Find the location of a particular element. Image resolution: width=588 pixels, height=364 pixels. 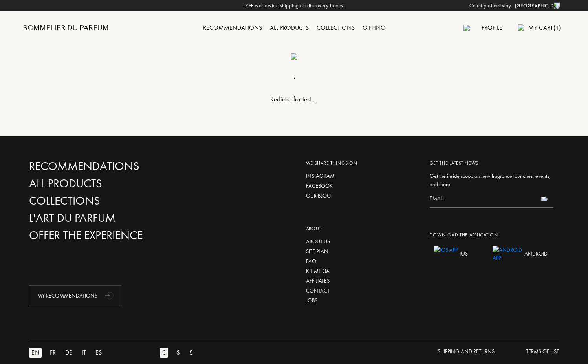

a: DE is located at coordinates (71, 353).